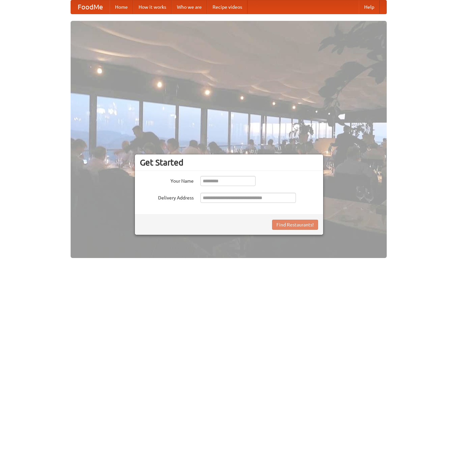 This screenshot has height=476, width=457. Describe the element at coordinates (152, 7) in the screenshot. I see `a: How it works` at that location.